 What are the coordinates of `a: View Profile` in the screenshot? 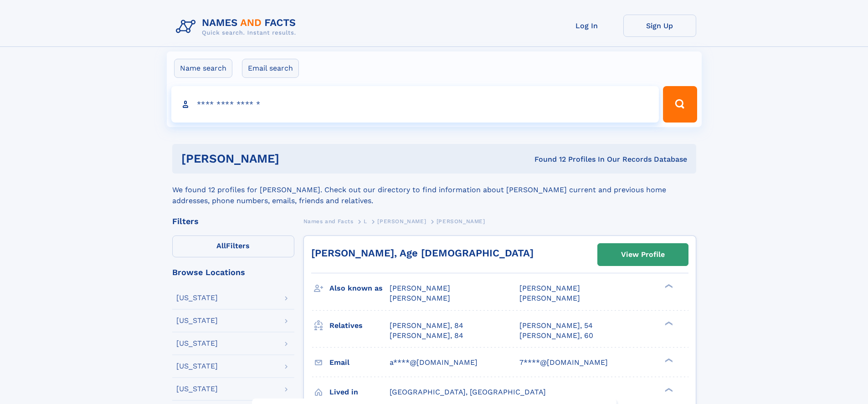 It's located at (643, 254).